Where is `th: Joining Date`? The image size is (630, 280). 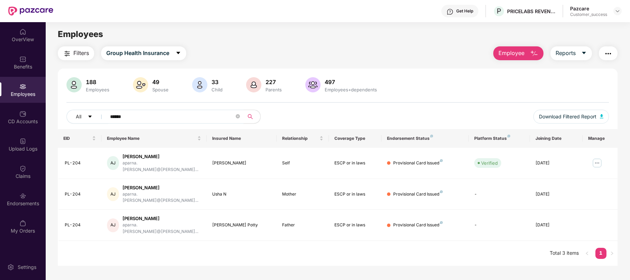 th: Joining Date is located at coordinates (556, 138).